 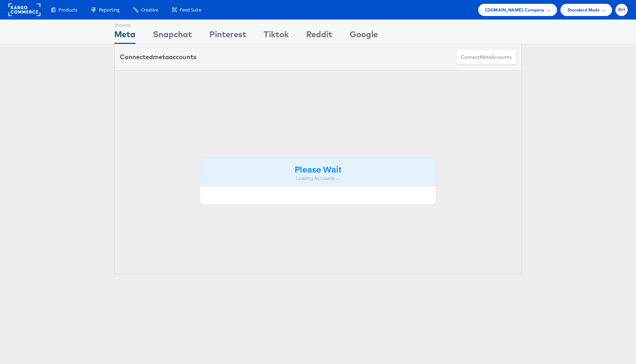 What do you see at coordinates (68, 10) in the screenshot?
I see `span: Products` at bounding box center [68, 10].